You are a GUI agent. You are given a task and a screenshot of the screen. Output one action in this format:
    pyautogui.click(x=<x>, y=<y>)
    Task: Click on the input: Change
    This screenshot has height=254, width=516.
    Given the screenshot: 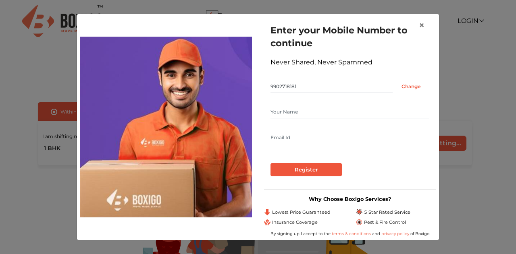 What is the action you would take?
    pyautogui.click(x=411, y=87)
    